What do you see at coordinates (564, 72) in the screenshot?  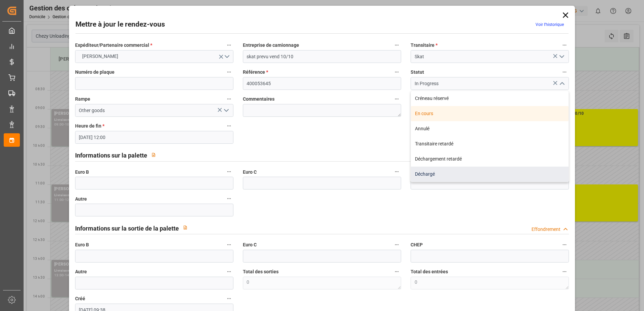 I see `button: Statut` at bounding box center [564, 72].